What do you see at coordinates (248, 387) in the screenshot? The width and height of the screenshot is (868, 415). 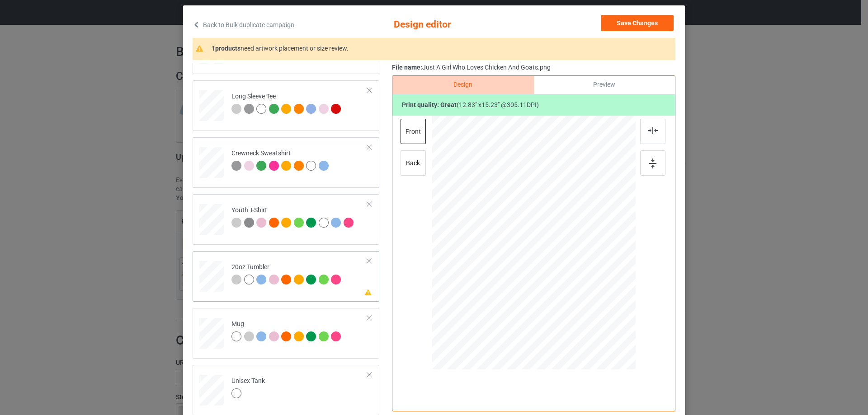 I see `div: Unisex Tank` at bounding box center [248, 387].